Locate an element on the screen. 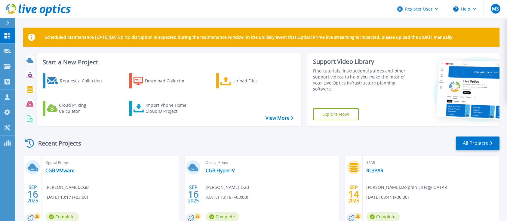 This screenshot has width=507, height=221. span: 3PAR is located at coordinates (431, 163).